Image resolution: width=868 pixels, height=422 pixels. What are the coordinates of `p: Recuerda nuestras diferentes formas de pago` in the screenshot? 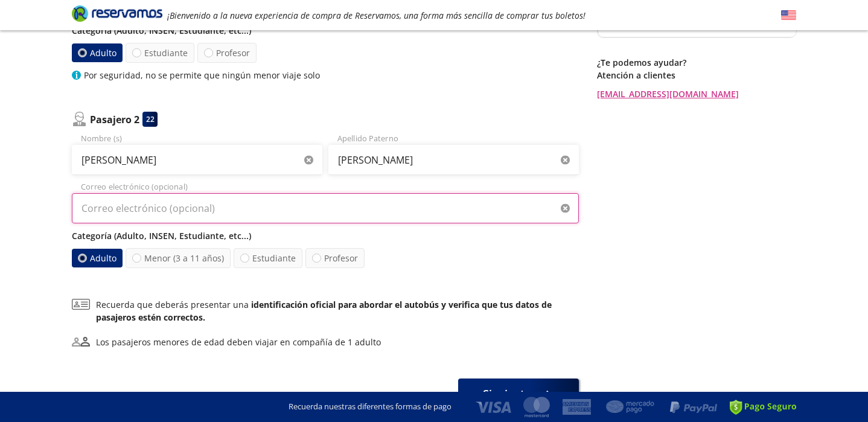 It's located at (370, 407).